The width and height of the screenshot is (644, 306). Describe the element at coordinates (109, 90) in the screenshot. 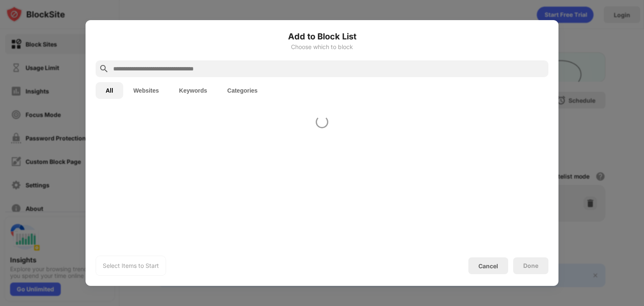

I see `button: All` at that location.